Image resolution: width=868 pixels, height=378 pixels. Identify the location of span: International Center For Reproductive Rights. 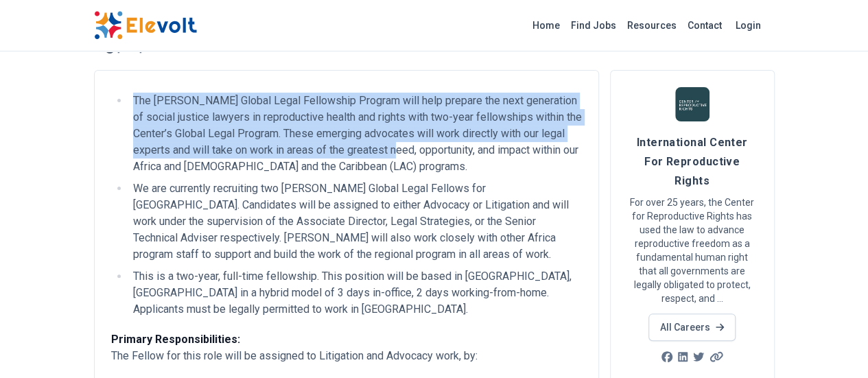
(692, 161).